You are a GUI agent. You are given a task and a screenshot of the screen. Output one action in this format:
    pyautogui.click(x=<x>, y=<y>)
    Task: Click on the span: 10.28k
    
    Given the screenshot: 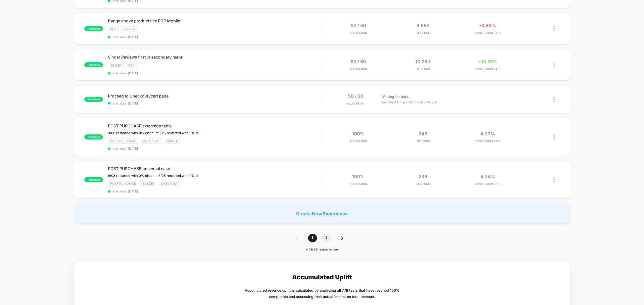 What is the action you would take?
    pyautogui.click(x=423, y=62)
    